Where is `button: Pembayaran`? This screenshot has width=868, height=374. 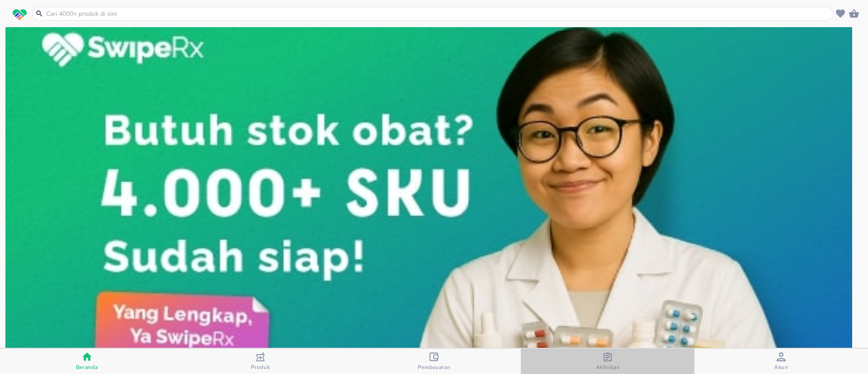 button: Pembayaran is located at coordinates (434, 361).